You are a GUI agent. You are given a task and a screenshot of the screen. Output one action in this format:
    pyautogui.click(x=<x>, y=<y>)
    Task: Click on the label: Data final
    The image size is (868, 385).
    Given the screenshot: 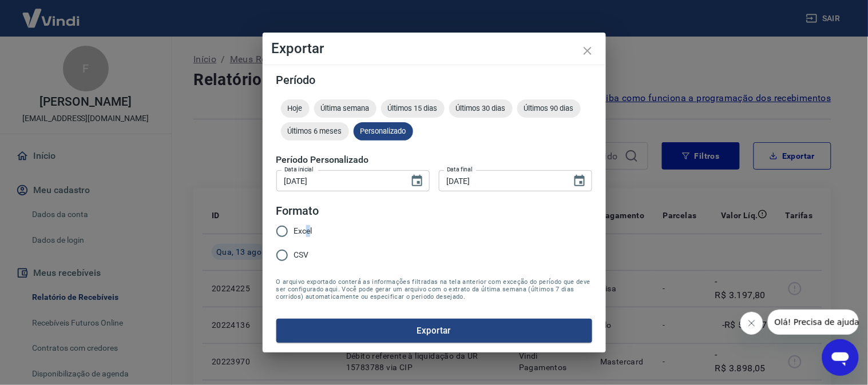 What is the action you would take?
    pyautogui.click(x=459, y=170)
    